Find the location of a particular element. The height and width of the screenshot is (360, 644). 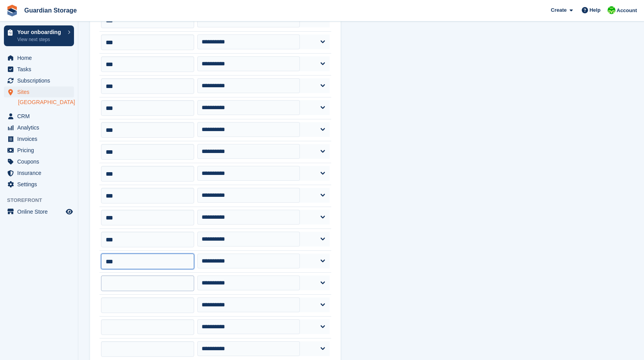

span: CRM is located at coordinates (41, 116).